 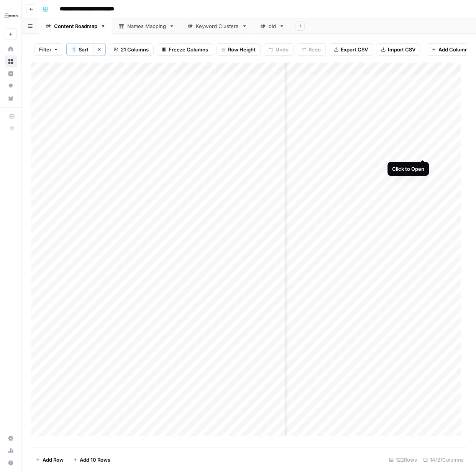 What do you see at coordinates (15, 23) in the screenshot?
I see `img: website_grey.svg` at bounding box center [15, 23].